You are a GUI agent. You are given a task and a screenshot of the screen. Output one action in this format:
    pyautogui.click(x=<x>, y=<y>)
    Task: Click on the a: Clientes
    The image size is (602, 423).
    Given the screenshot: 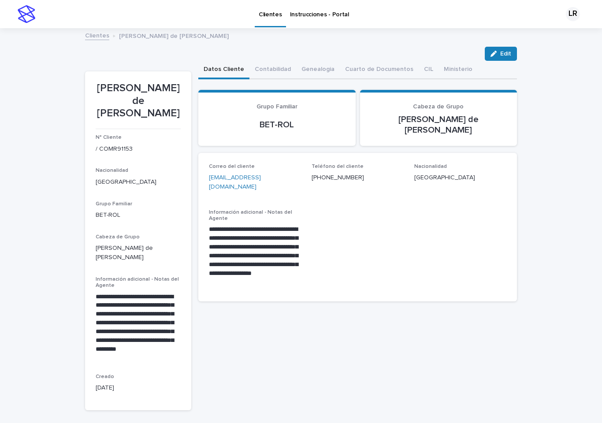 What is the action you would take?
    pyautogui.click(x=97, y=35)
    